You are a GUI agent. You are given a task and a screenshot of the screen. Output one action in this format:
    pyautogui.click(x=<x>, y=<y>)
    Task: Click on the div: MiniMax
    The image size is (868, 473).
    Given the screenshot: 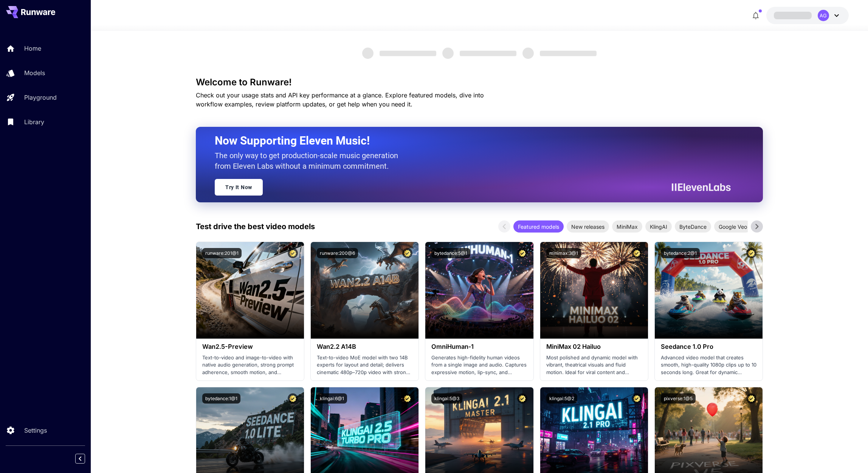 What is the action you would take?
    pyautogui.click(x=627, y=227)
    